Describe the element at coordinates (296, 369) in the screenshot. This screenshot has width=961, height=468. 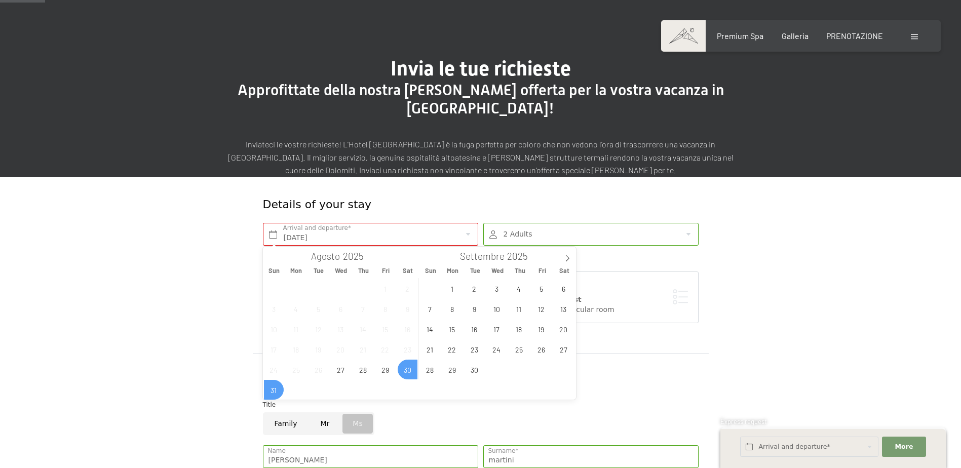
I see `span: 25 agosto 2025` at that location.